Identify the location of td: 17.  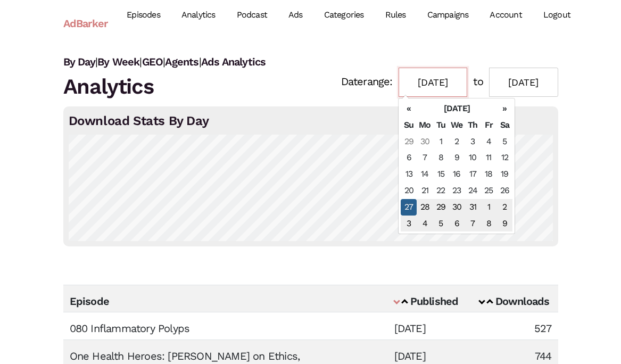
(472, 174).